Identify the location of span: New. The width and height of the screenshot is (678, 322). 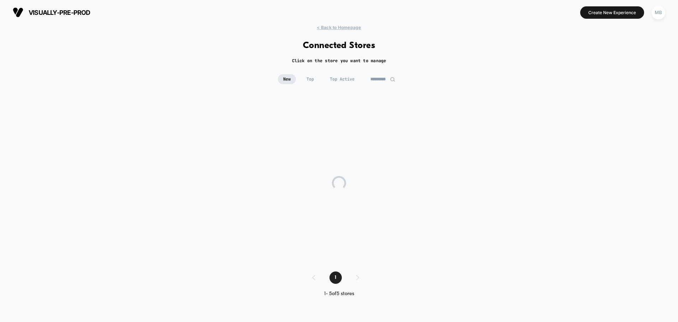
(287, 79).